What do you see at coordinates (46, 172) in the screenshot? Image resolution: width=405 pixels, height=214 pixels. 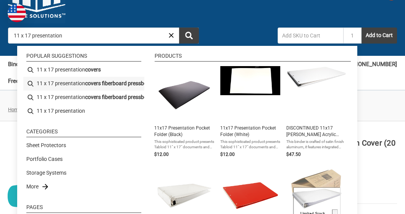 I see `a: Storage Systems` at bounding box center [46, 172].